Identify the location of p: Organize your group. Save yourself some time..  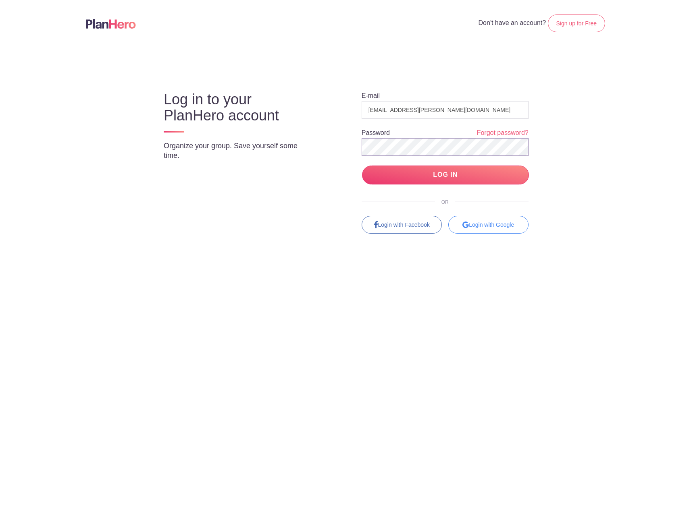
(239, 151).